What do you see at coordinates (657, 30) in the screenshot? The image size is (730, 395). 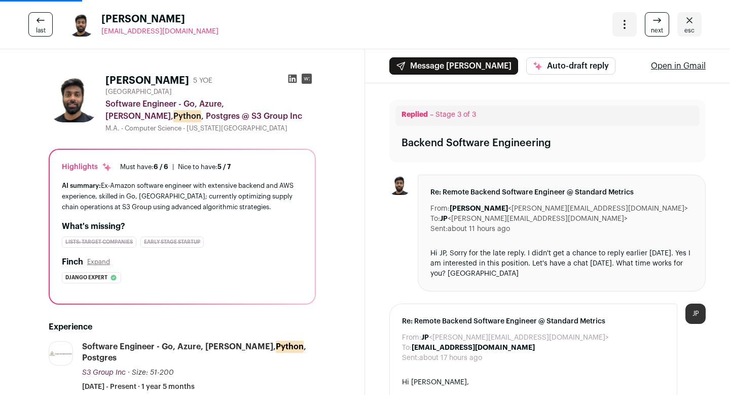 I see `span: next` at bounding box center [657, 30].